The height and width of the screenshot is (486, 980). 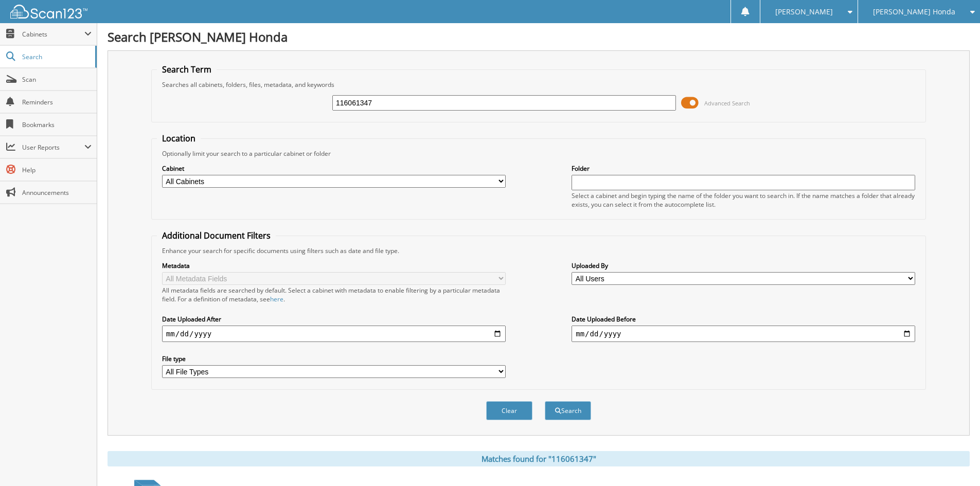 I want to click on span: Bookmarks, so click(x=56, y=124).